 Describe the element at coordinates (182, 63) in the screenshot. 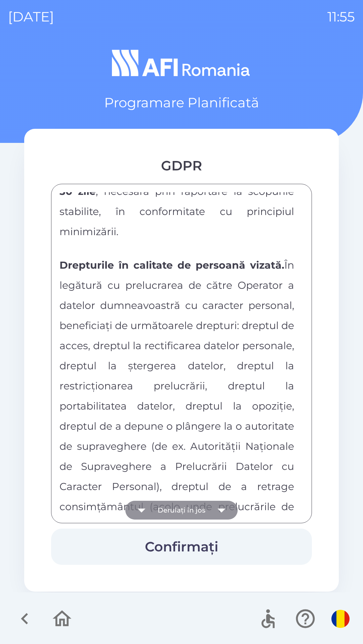

I see `img: Logo` at that location.